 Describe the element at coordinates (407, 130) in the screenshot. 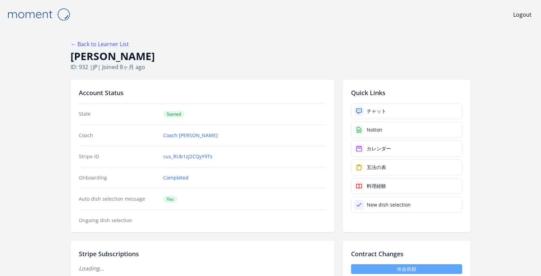

I see `a: Notion` at that location.